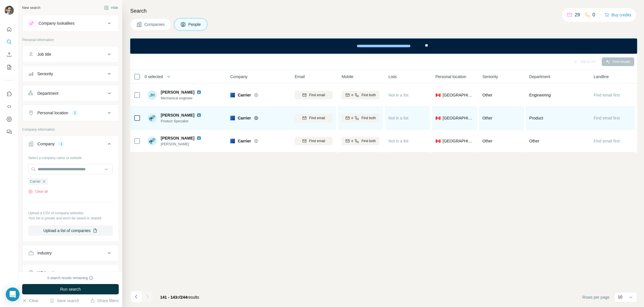 The width and height of the screenshot is (644, 307). Describe the element at coordinates (618, 15) in the screenshot. I see `button: Buy credits` at that location.